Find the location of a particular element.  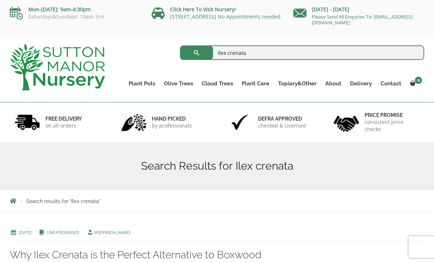

a: About is located at coordinates (333, 84).